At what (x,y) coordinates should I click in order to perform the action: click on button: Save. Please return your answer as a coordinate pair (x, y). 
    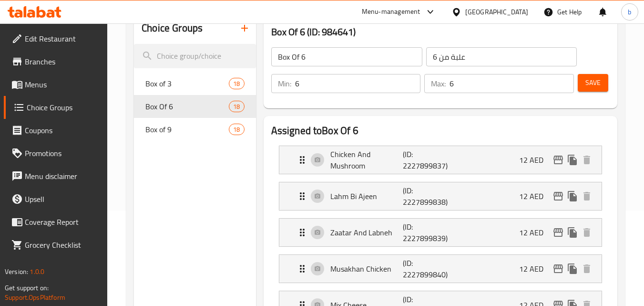
    Looking at the image, I should click on (593, 83).